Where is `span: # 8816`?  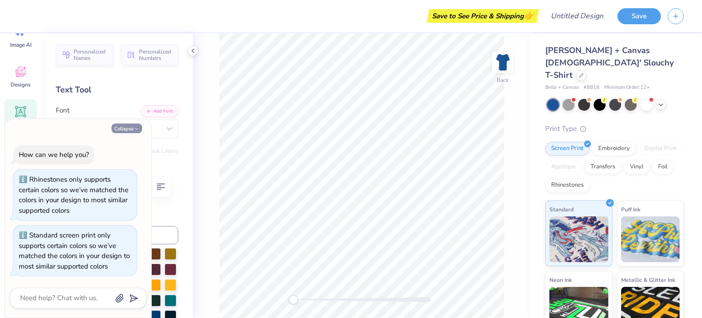
span: # 8816 is located at coordinates (591, 87).